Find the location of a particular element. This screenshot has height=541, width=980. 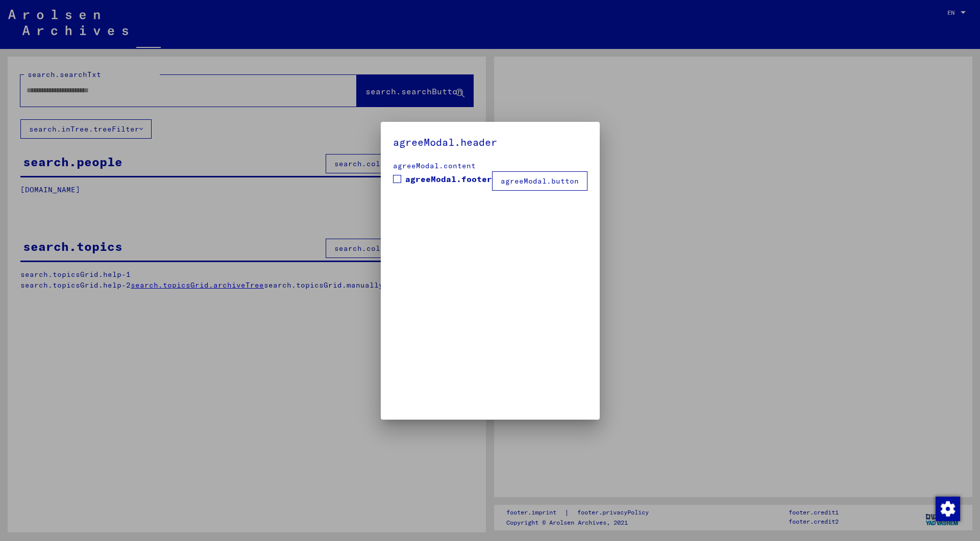

div: Change consent is located at coordinates (947, 509).